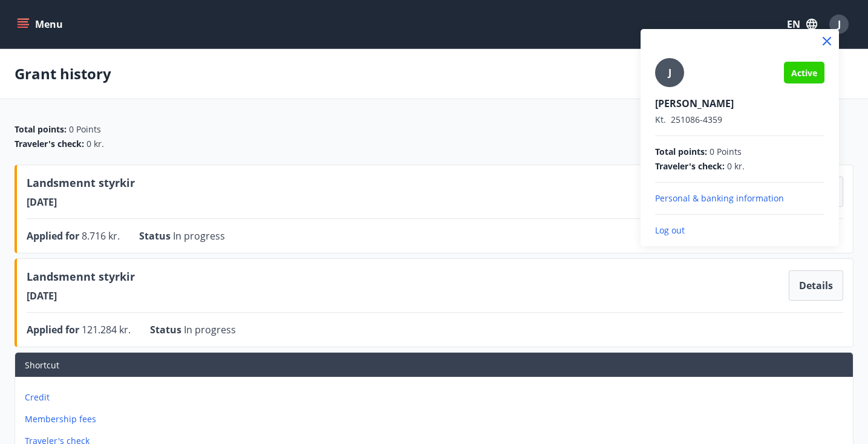 Image resolution: width=868 pixels, height=444 pixels. Describe the element at coordinates (740, 230) in the screenshot. I see `p: Log out` at that location.